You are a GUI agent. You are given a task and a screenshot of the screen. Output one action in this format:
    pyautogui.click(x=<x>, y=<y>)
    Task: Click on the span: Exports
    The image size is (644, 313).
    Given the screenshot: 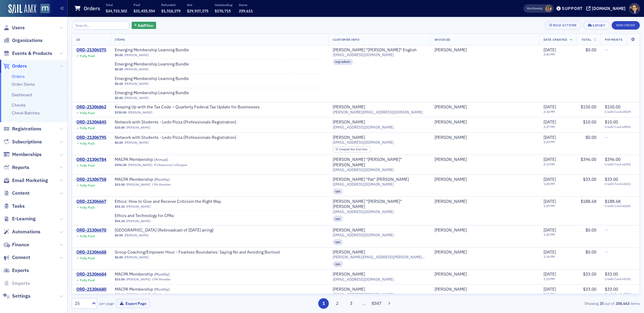 What is the action you would take?
    pyautogui.click(x=20, y=270)
    